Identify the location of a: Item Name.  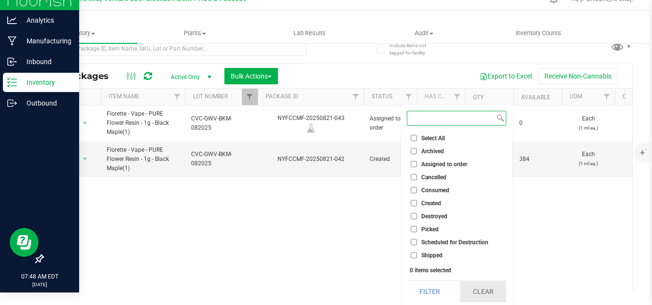
(124, 96).